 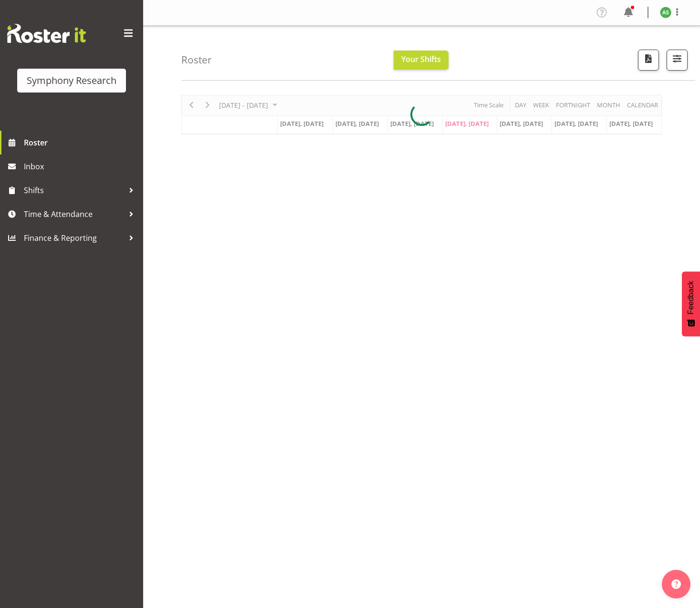 I want to click on img: ange-steiger11422.jpg, so click(x=666, y=13).